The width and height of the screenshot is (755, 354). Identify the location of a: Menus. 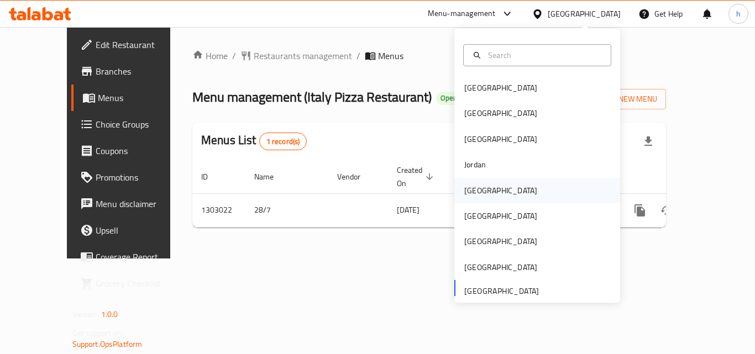
(132, 98).